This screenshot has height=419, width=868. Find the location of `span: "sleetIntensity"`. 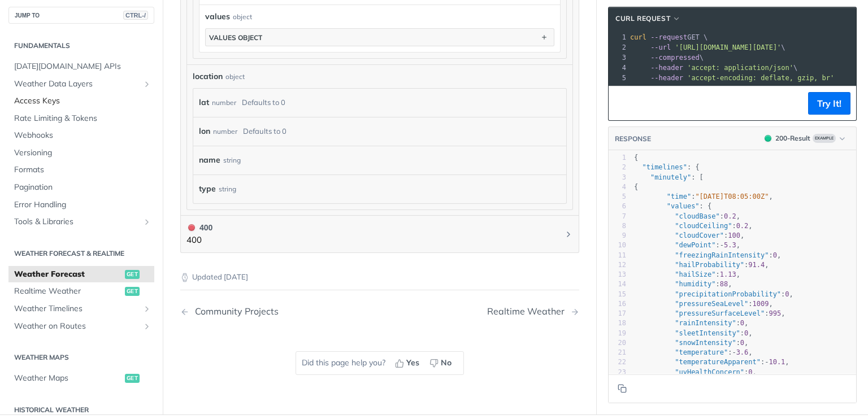

span: "sleetIntensity" is located at coordinates (707, 333).